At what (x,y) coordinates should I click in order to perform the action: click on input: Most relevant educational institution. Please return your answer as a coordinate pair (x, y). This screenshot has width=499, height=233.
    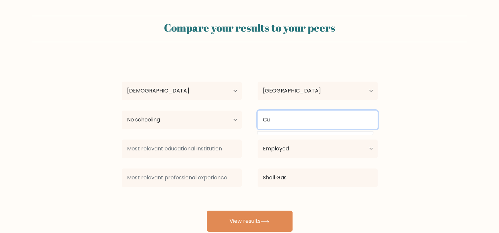
    Looking at the image, I should click on (182, 149).